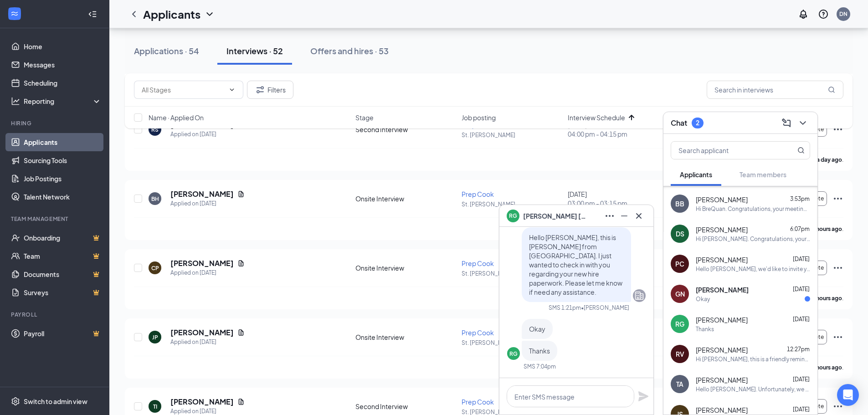 The image size is (868, 415). Describe the element at coordinates (680, 384) in the screenshot. I see `div: TA` at that location.